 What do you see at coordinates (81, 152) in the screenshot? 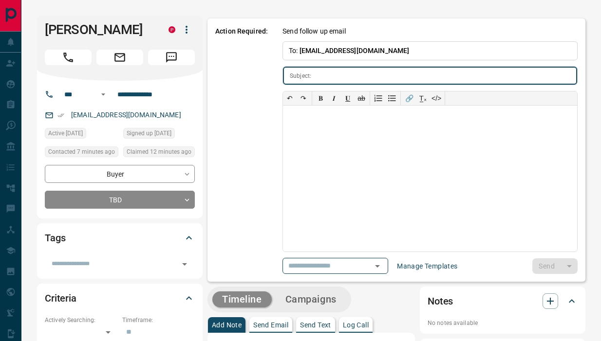
I see `span: Contacted 7 minutes ago` at bounding box center [81, 152].